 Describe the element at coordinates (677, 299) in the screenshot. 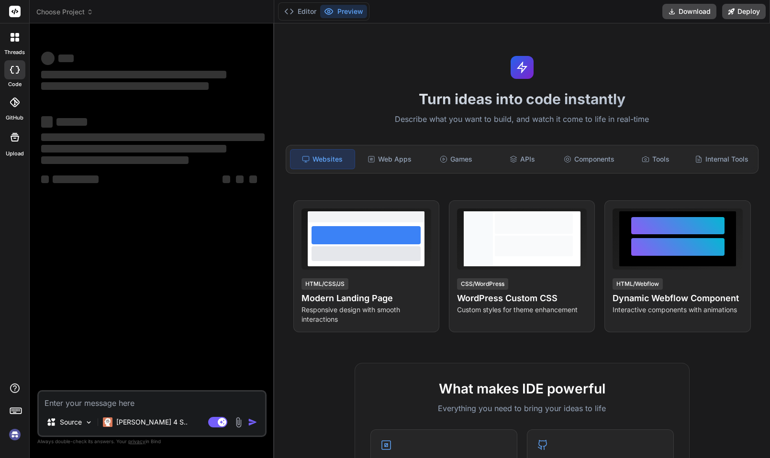

I see `h4: Dynamic Webflow Component` at that location.